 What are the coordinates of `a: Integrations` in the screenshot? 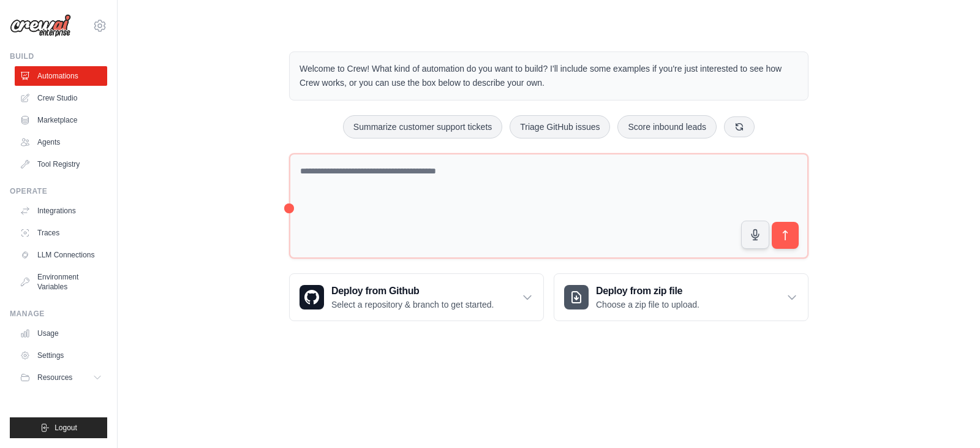 It's located at (61, 211).